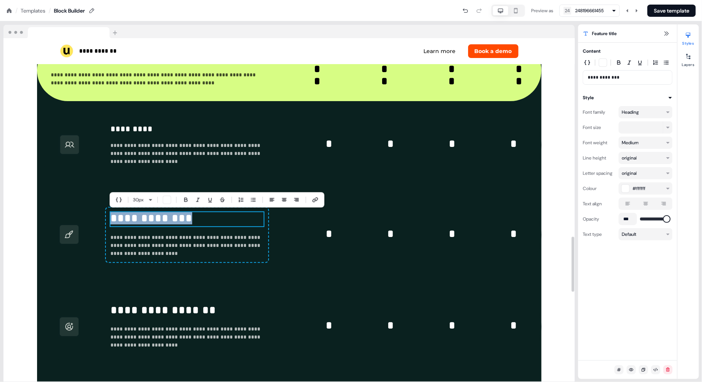  I want to click on div: Style, so click(588, 98).